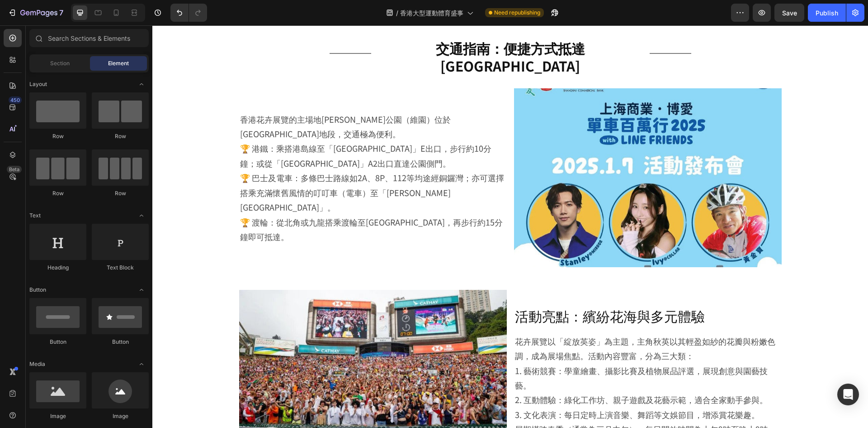 This screenshot has height=428, width=868. Describe the element at coordinates (827, 13) in the screenshot. I see `button: Publish` at that location.